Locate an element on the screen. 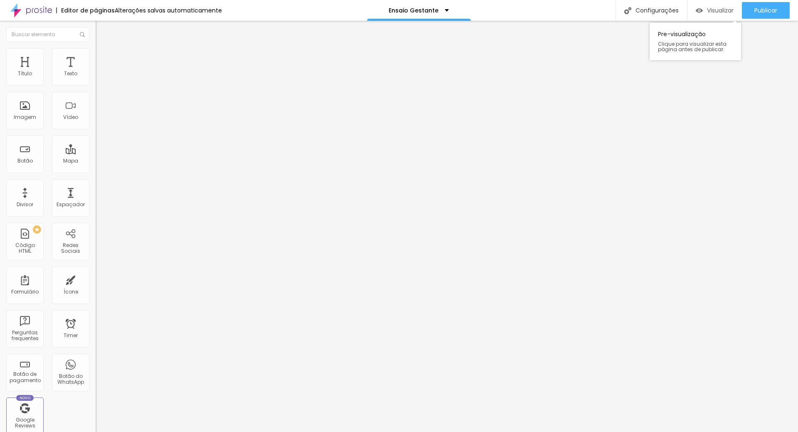 The height and width of the screenshot is (432, 798). button: Publicar is located at coordinates (766, 10).